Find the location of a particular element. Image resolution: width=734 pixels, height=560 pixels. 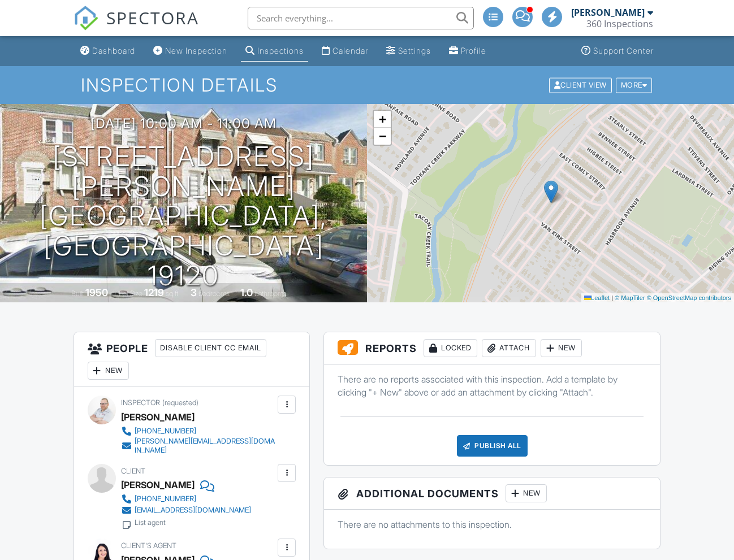

a: © OpenStreetMap contributors is located at coordinates (689, 297).